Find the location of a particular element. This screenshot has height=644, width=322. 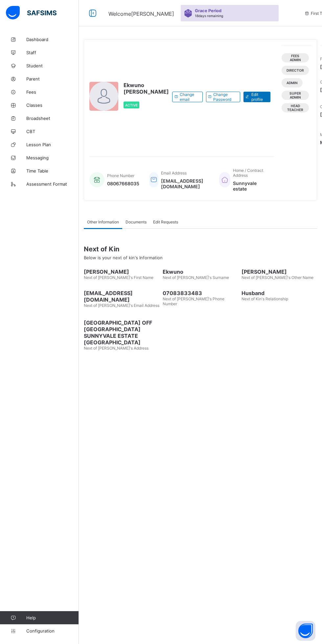

span: Phone Number is located at coordinates (120, 176).